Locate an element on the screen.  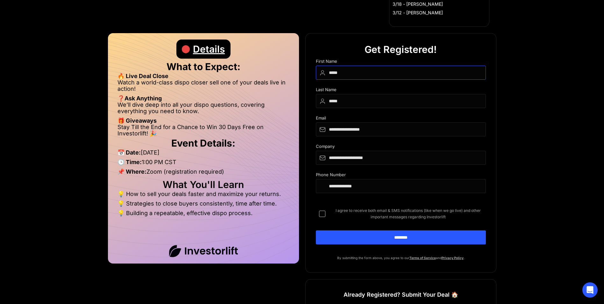
div: Phone Number is located at coordinates (401, 176).